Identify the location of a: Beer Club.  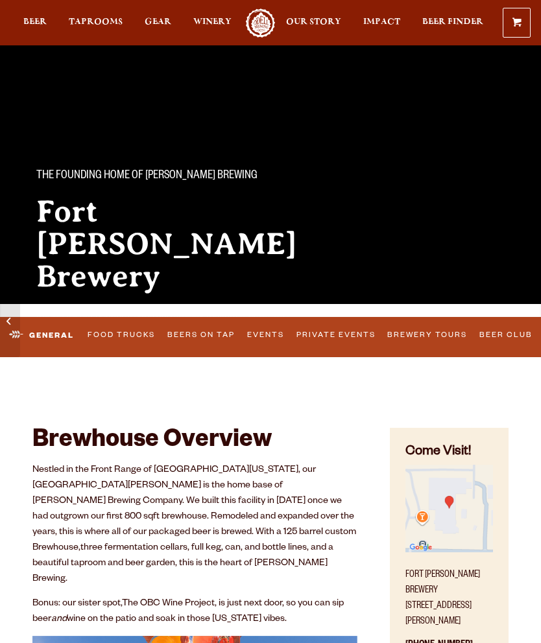
(506, 336).